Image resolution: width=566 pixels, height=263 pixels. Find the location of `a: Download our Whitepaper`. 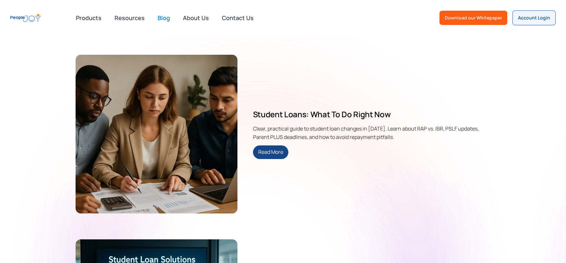

a: Download our Whitepaper is located at coordinates (473, 18).